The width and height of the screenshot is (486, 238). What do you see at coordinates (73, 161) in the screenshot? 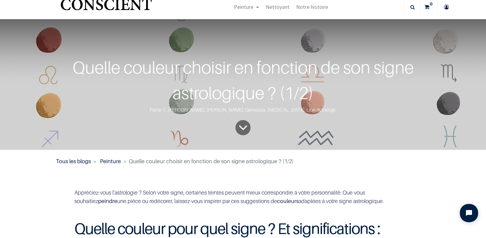
I see `a: Tous les blogs` at bounding box center [73, 161].